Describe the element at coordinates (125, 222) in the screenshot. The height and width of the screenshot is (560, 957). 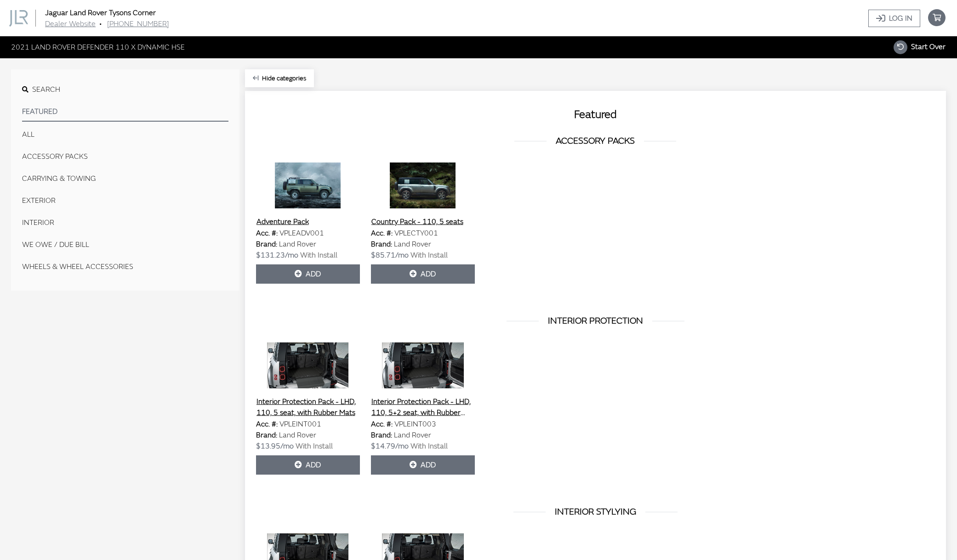
I see `button: INTERIOR` at that location.